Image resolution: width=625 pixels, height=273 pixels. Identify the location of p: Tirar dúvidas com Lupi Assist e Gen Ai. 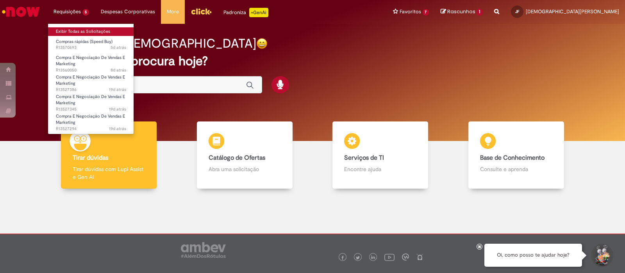
(109, 173).